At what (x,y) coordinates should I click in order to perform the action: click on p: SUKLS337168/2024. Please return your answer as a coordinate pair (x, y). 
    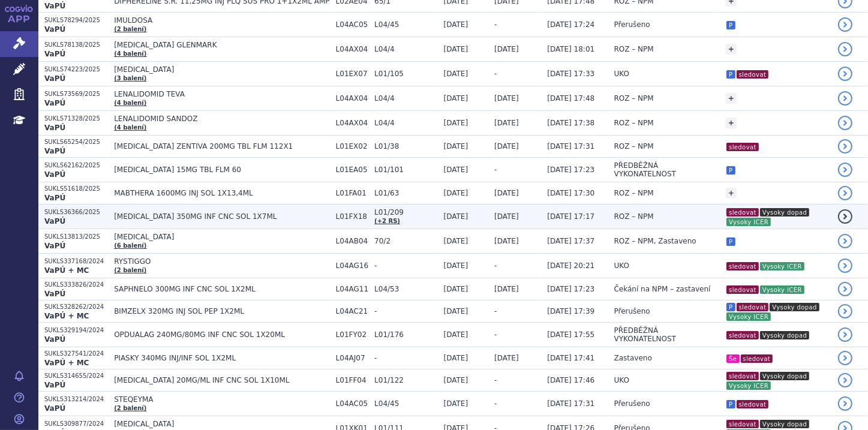
    Looking at the image, I should click on (76, 262).